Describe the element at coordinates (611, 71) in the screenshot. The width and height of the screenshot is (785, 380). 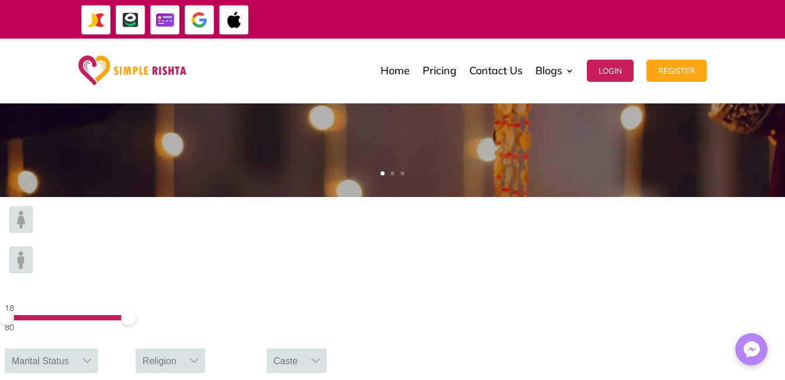
I see `button: Login` at that location.